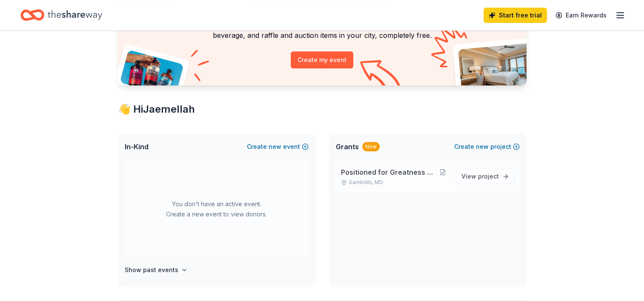 This screenshot has height=301, width=644. Describe the element at coordinates (322, 109) in the screenshot. I see `div: 👋 Hi Jaemellah` at that location.